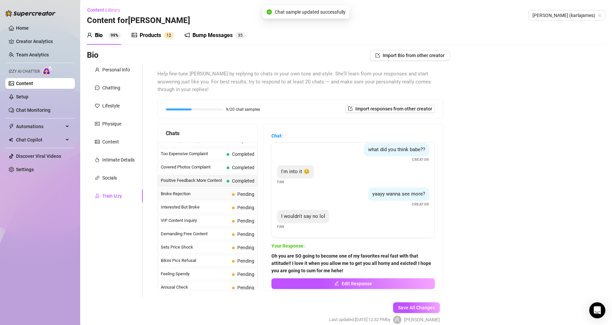 This screenshot has height=325, width=612. What do you see at coordinates (111, 88) in the screenshot?
I see `div: Chatting` at bounding box center [111, 88].